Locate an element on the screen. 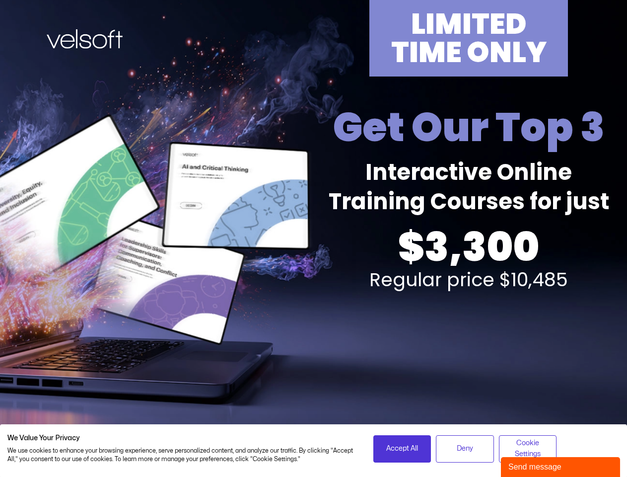 This screenshot has width=627, height=477. h2: Regular price $10,485 is located at coordinates (469, 280).